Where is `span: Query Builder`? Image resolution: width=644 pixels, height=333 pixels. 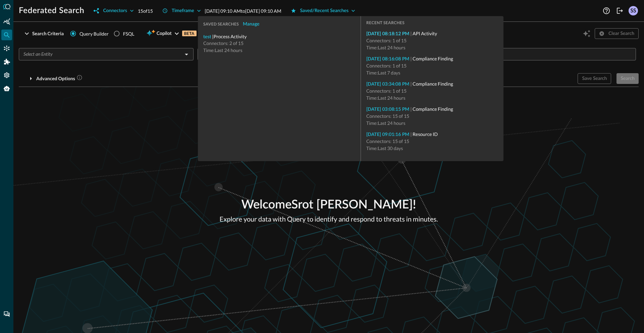
span: Query Builder is located at coordinates (94, 34).